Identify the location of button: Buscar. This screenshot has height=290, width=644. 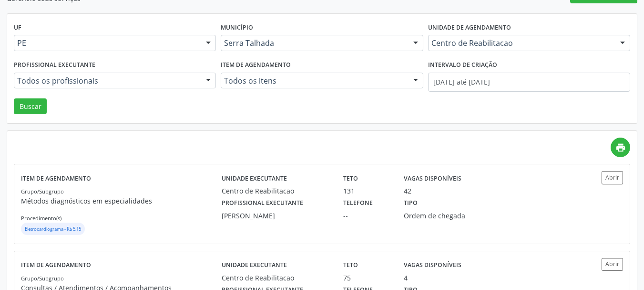
(30, 106).